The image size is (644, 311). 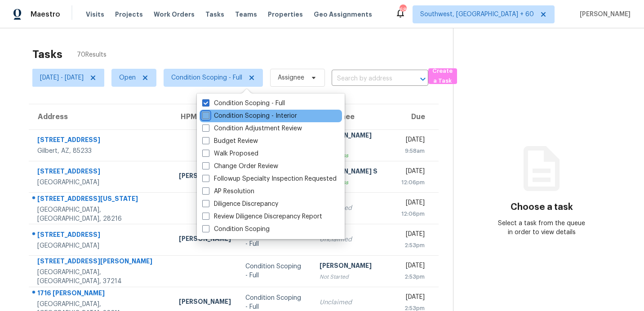 What do you see at coordinates (269, 179) in the screenshot?
I see `label: Followup Specialty Inspection Requested` at bounding box center [269, 179].